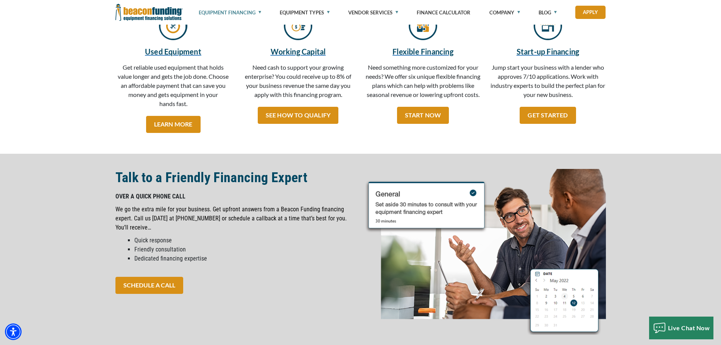 The height and width of the screenshot is (345, 721). Describe the element at coordinates (236, 178) in the screenshot. I see `h2: Talk to a Friendly Financing Expert` at that location.